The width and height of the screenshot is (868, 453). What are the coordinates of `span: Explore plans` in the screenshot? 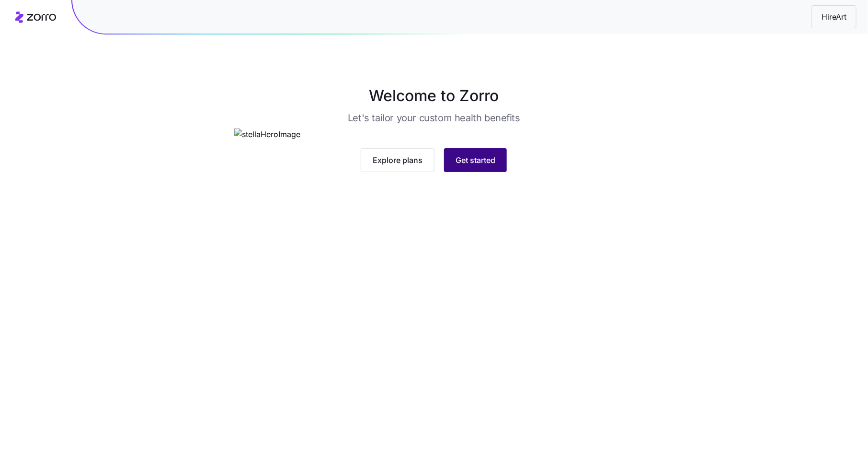 It's located at (398, 160).